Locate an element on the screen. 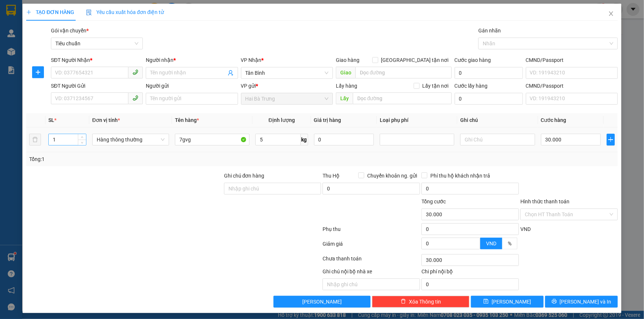  span: TẠO ĐƠN HÀNG is located at coordinates (50, 12).